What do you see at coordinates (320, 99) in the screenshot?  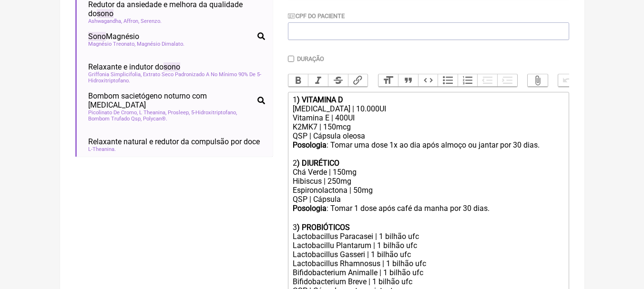 I see `strong: ) VITAMINA D` at bounding box center [320, 99].